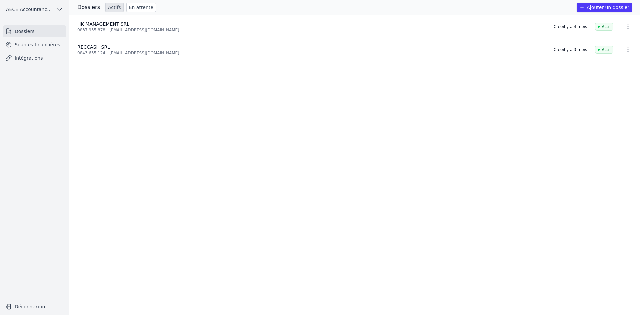 This screenshot has height=315, width=640. I want to click on span: RECCASH SRL, so click(94, 47).